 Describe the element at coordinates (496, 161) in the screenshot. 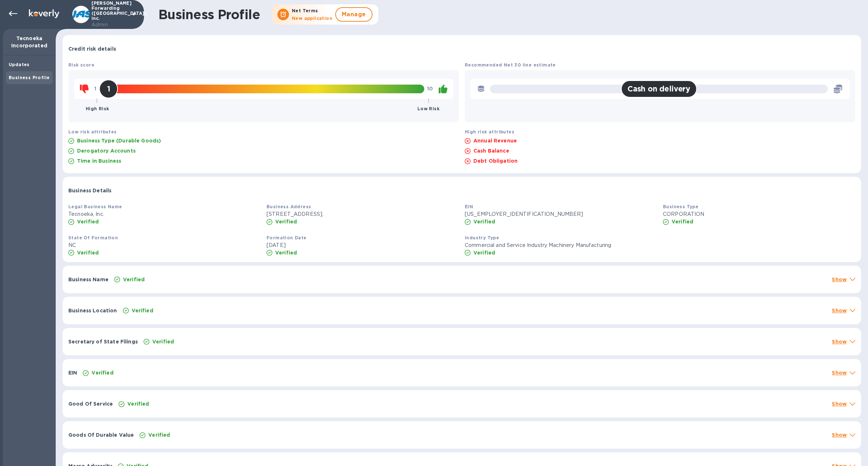

I see `p: Debt Obligation` at that location.